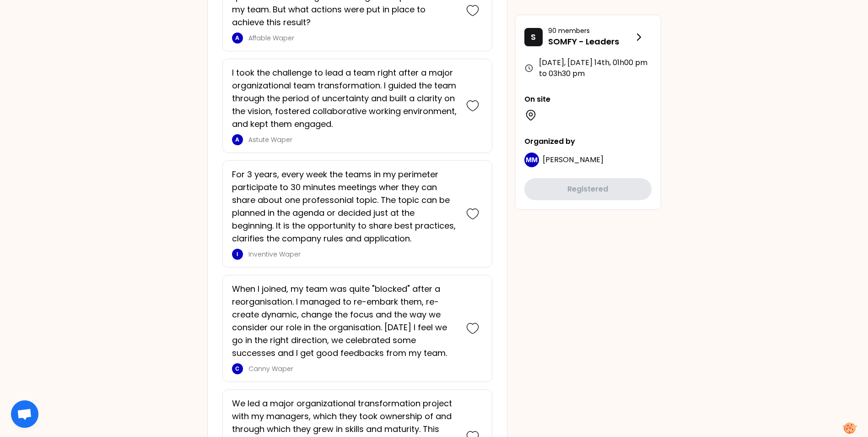  I want to click on p: Astute Waper, so click(353, 140).